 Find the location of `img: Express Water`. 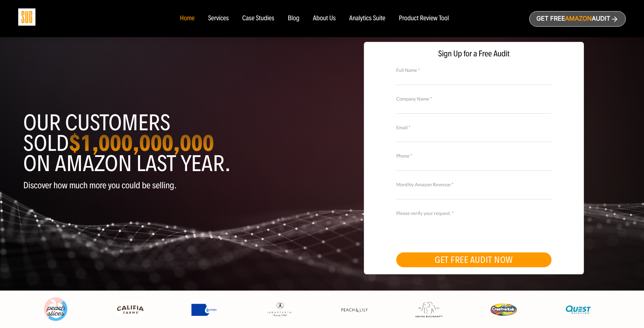

img: Express Water is located at coordinates (205, 310).